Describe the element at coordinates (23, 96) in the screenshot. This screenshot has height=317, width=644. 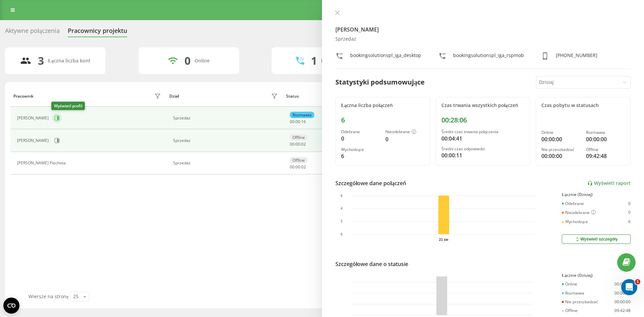
I see `div: Pracownik` at that location.